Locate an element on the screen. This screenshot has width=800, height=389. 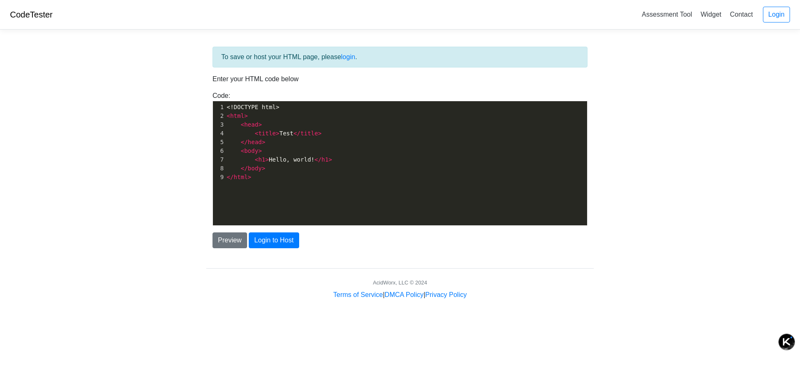
span: <!DOCTYPE html> is located at coordinates (253, 107).